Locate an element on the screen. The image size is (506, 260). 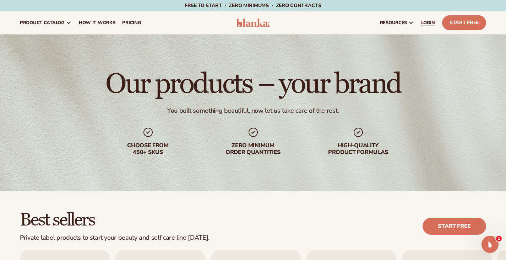
a: pricing is located at coordinates (131, 23).